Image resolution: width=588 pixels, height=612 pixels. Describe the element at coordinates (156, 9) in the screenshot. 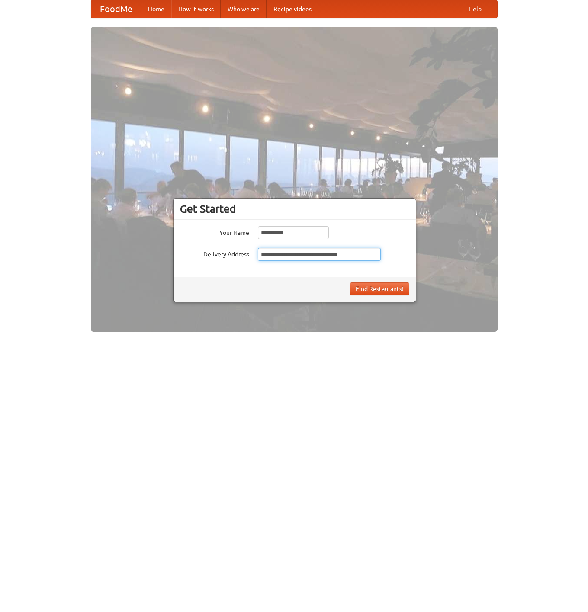

I see `a: Home` at that location.